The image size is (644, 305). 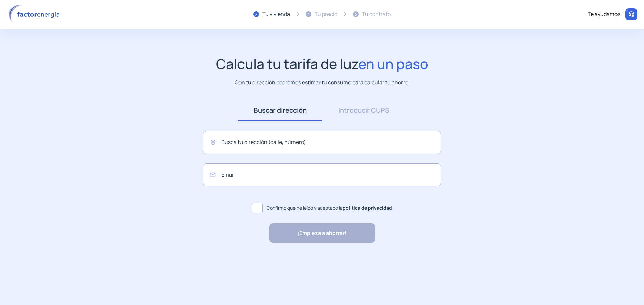 What do you see at coordinates (393, 63) in the screenshot?
I see `span: en un paso` at bounding box center [393, 63].